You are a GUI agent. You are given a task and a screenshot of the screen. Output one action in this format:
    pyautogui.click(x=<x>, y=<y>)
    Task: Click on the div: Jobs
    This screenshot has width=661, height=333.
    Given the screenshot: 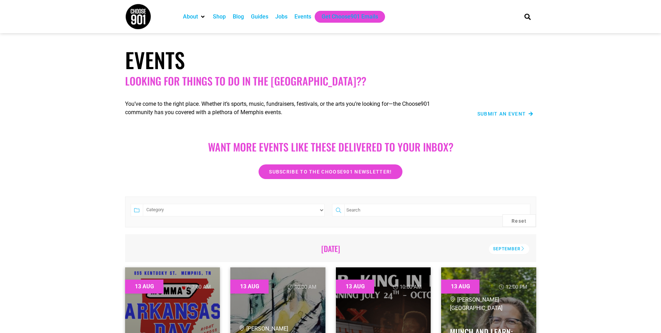 What is the action you would take?
    pyautogui.click(x=281, y=17)
    